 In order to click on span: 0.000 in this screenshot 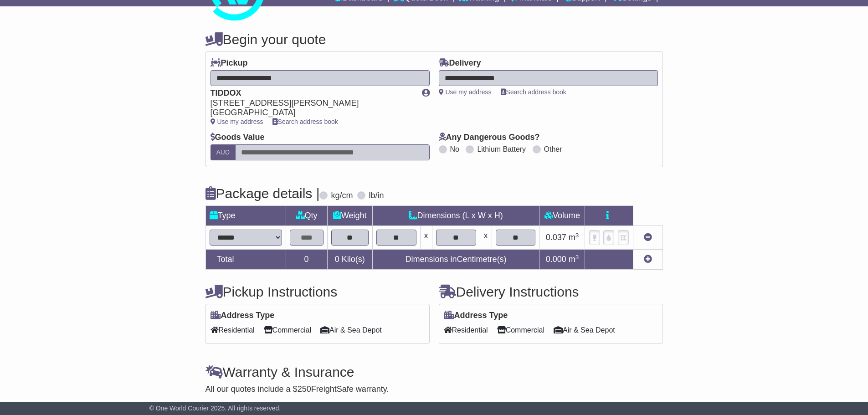, I will do `click(556, 259)`.